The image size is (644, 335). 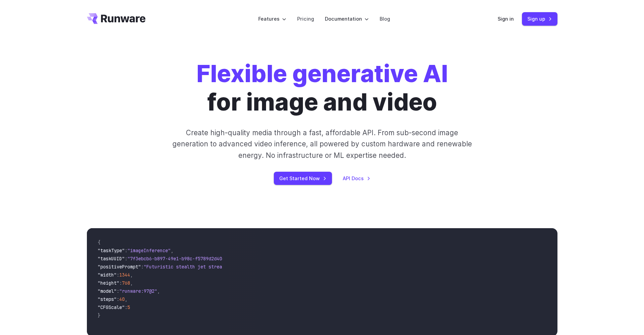 I want to click on strong: Flexible generative AI, so click(x=322, y=74).